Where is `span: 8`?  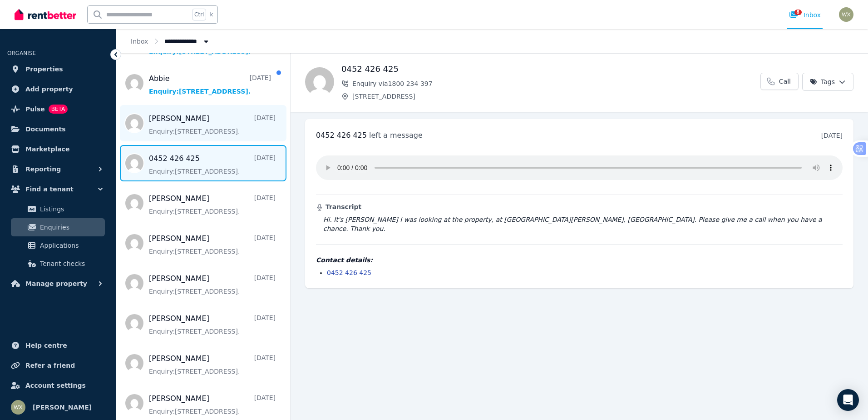 span: 8 is located at coordinates (798, 12).